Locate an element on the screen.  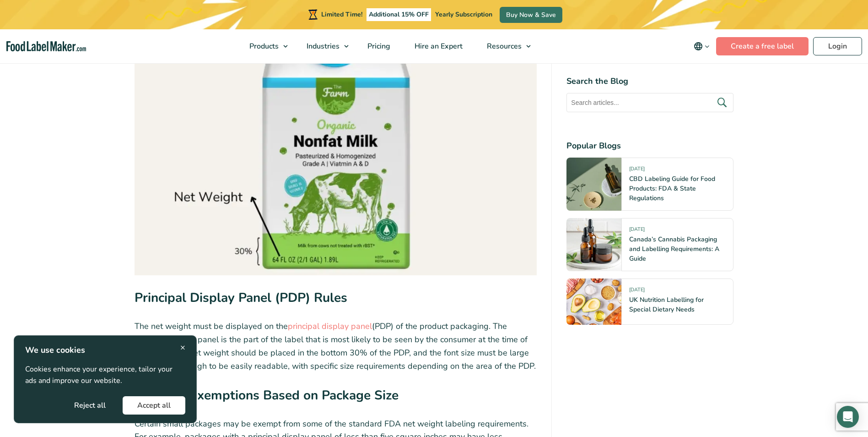
button: Reject all is located at coordinates (89, 405).